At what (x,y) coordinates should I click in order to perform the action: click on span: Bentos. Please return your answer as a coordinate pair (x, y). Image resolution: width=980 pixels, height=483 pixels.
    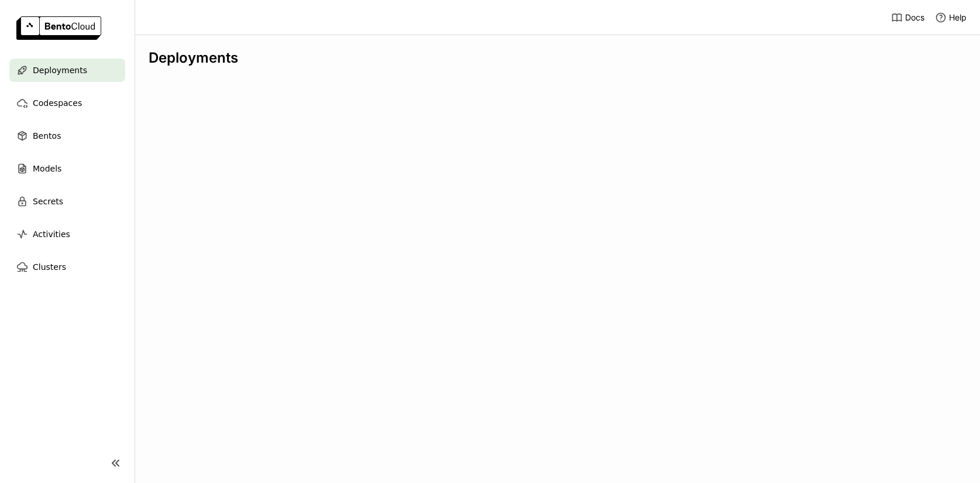
    Looking at the image, I should click on (47, 136).